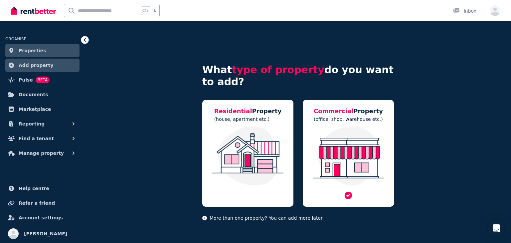 This screenshot has height=243, width=511. Describe the element at coordinates (36, 139) in the screenshot. I see `span: Find a tenant` at that location.